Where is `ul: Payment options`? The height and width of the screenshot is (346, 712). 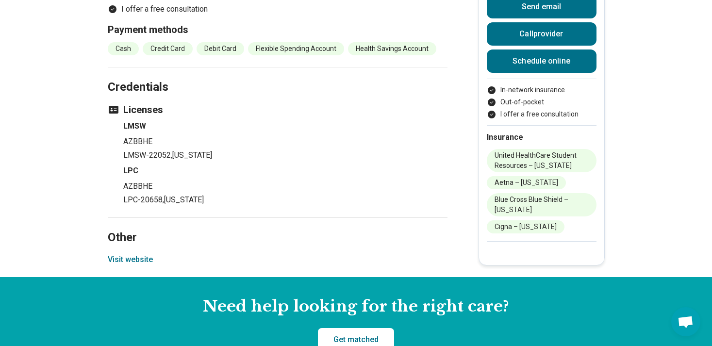 ul: Payment options is located at coordinates (542, 102).